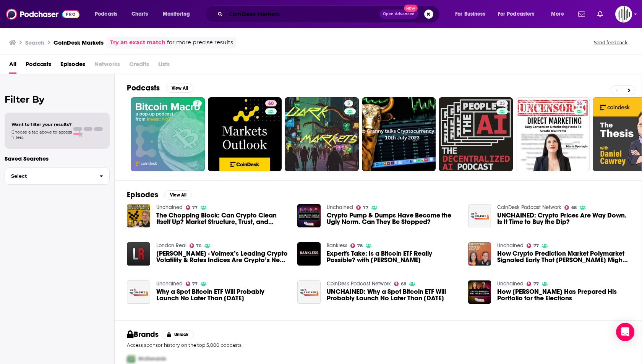 This screenshot has height=364, width=642. Describe the element at coordinates (160, 88) in the screenshot. I see `a: PodcastsView All` at that location.